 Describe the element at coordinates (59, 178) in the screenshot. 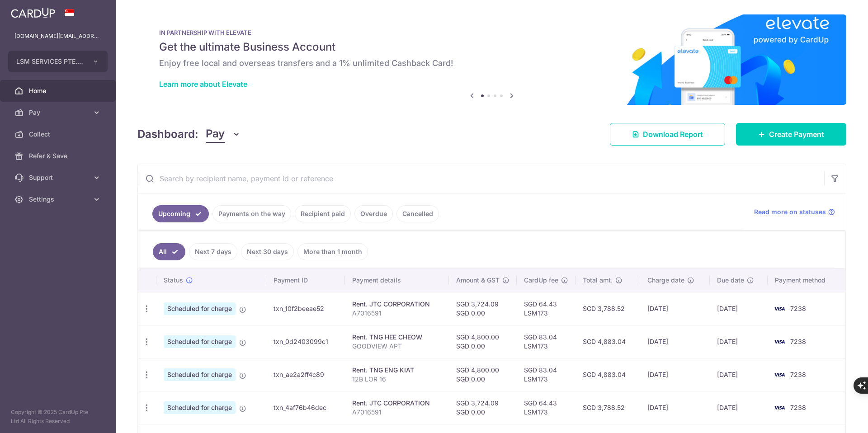

I see `span: Support` at that location.